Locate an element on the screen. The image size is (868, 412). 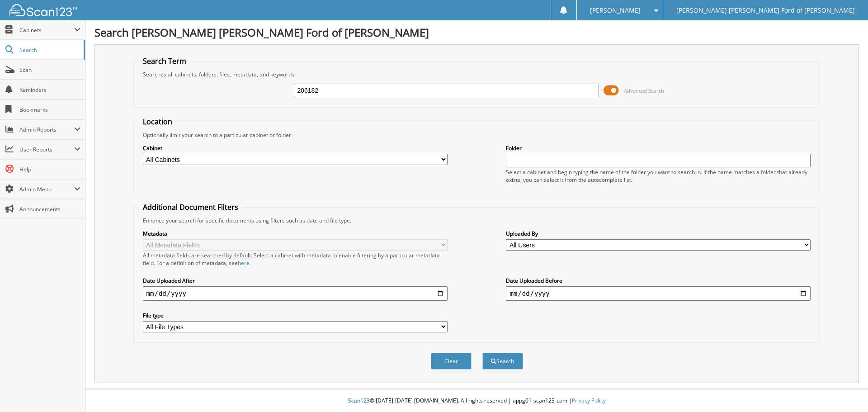
span: Bookmarks is located at coordinates (50, 109).